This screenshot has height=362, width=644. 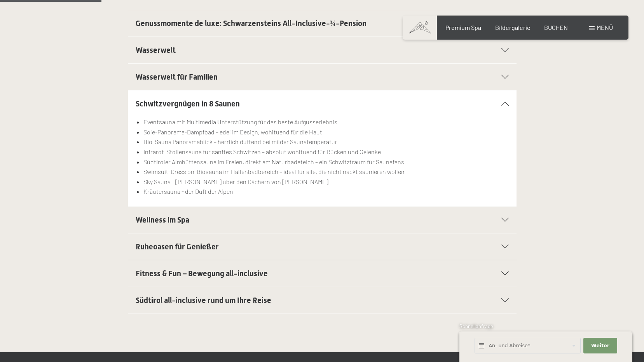 What do you see at coordinates (326, 172) in the screenshot?
I see `li: Swimsuit-Dress on-Biosauna im Hallenbadbereich – ideal für alle, die nicht nackt saunieren wollen` at bounding box center [326, 172].